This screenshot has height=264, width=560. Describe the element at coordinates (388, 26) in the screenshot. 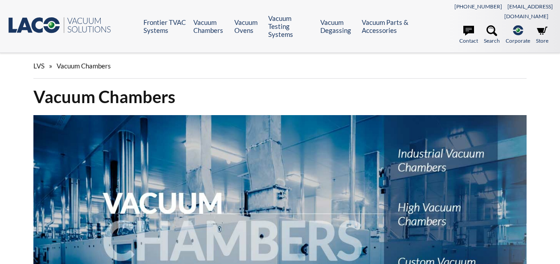

I see `a: Vacuum Parts & Accessories` at that location.